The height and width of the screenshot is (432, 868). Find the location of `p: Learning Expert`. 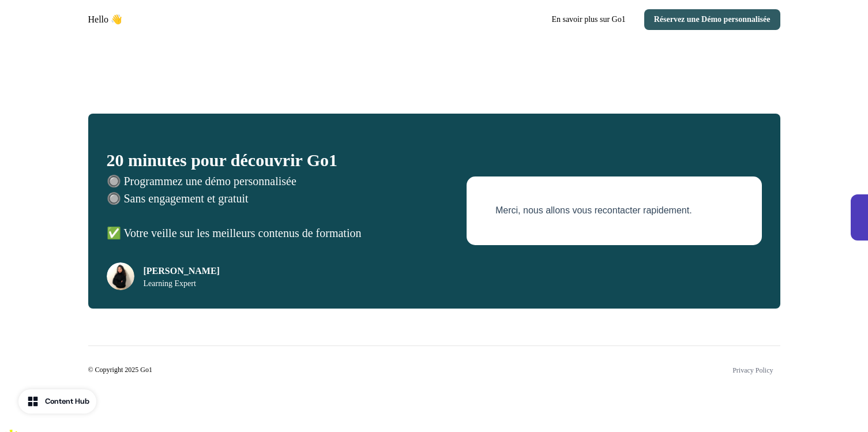

p: Learning Expert is located at coordinates (182, 284).